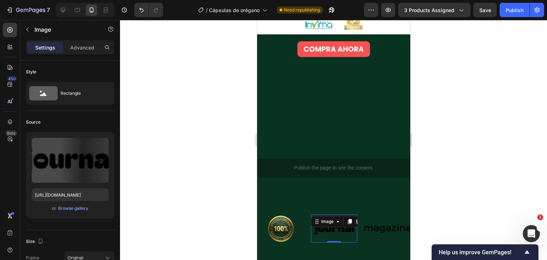 The image size is (547, 260). What do you see at coordinates (54, 208) in the screenshot?
I see `span: or` at bounding box center [54, 208].